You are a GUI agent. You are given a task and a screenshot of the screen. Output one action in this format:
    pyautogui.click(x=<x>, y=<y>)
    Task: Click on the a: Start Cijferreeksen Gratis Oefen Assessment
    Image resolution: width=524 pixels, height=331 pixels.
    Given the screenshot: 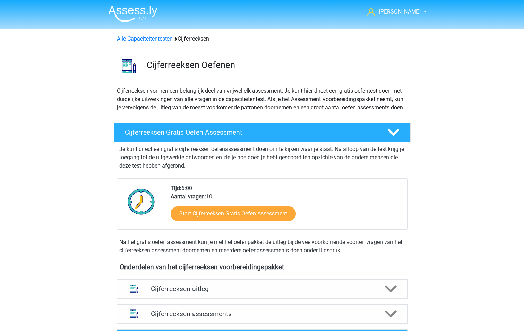 What is the action you would take?
    pyautogui.click(x=233, y=213)
    